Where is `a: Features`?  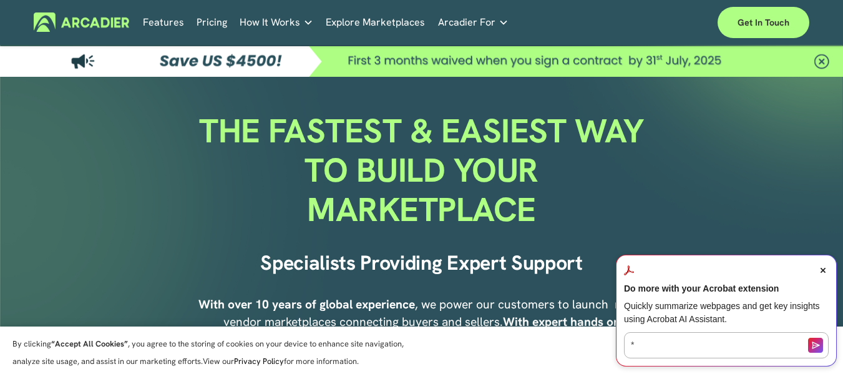
a: Features is located at coordinates (163, 22).